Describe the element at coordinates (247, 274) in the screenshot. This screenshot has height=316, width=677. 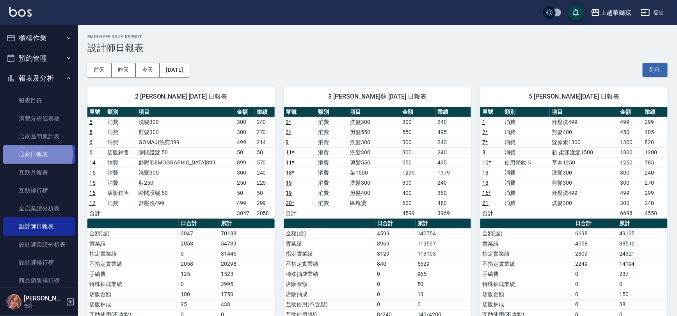
I see `td: 1523` at that location.